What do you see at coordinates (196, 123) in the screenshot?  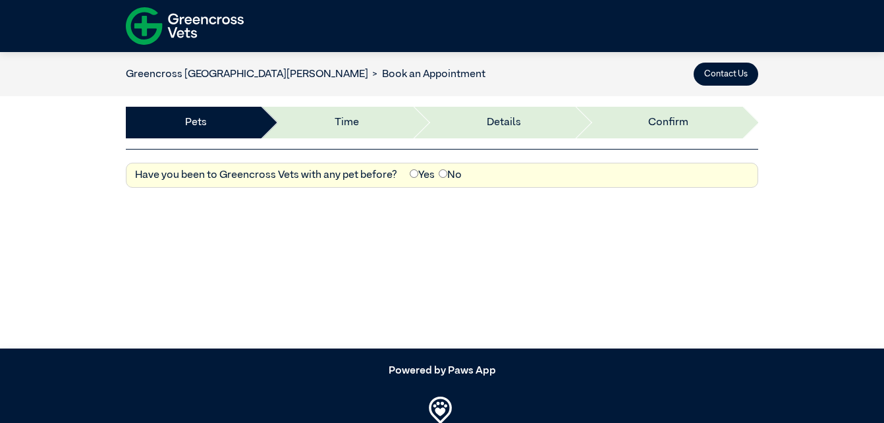 I see `a: Pets` at bounding box center [196, 123].